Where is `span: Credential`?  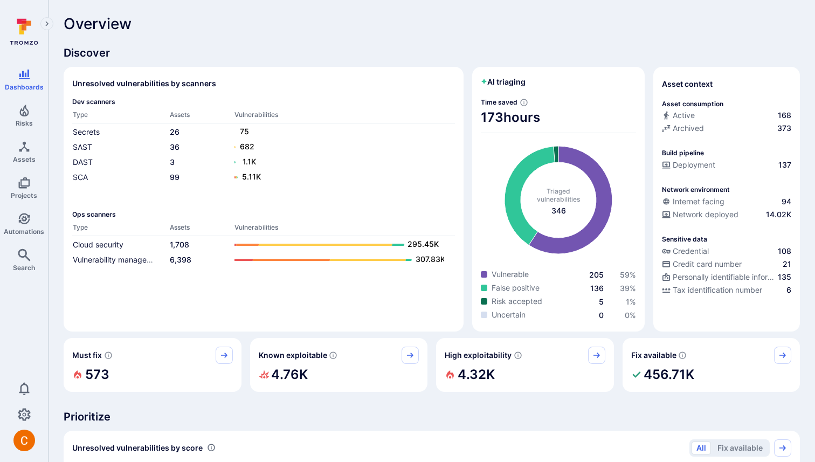
span: Credential is located at coordinates (690, 251).